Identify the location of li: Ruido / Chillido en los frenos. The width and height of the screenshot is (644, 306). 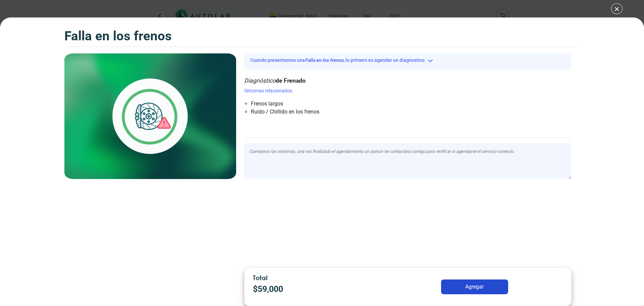
(379, 112).